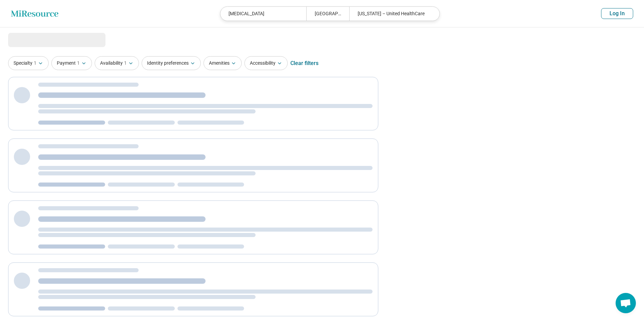 The image size is (644, 320). Describe the element at coordinates (626, 303) in the screenshot. I see `div: Open chat` at that location.